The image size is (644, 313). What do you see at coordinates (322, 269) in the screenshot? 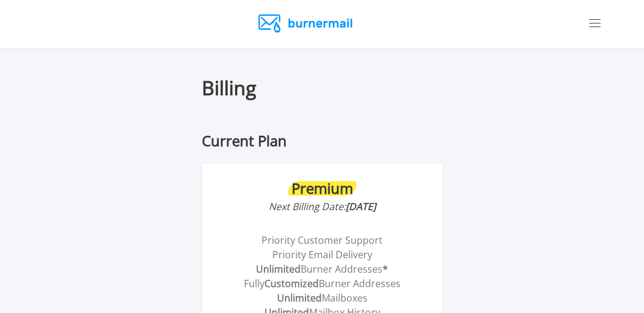
I see `li: Burner Addresses` at bounding box center [322, 269].